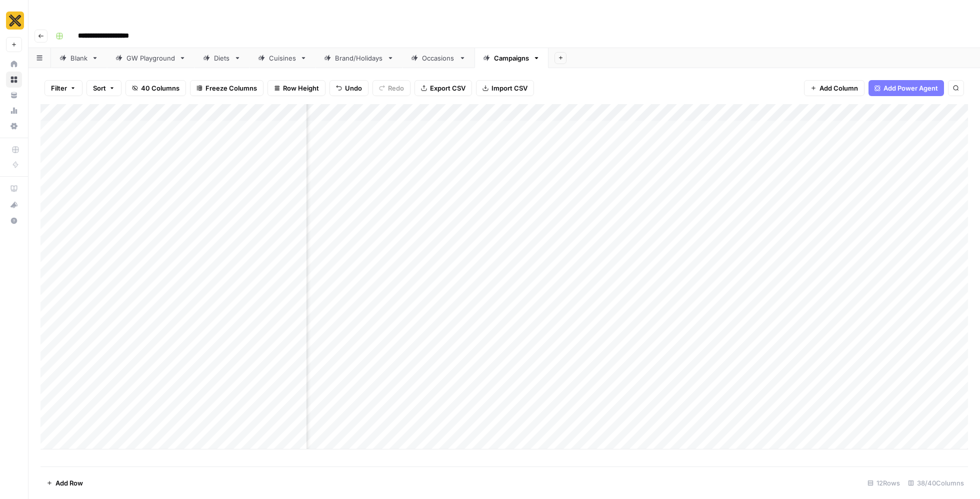 The image size is (980, 499). I want to click on button: Redo, so click(392, 88).